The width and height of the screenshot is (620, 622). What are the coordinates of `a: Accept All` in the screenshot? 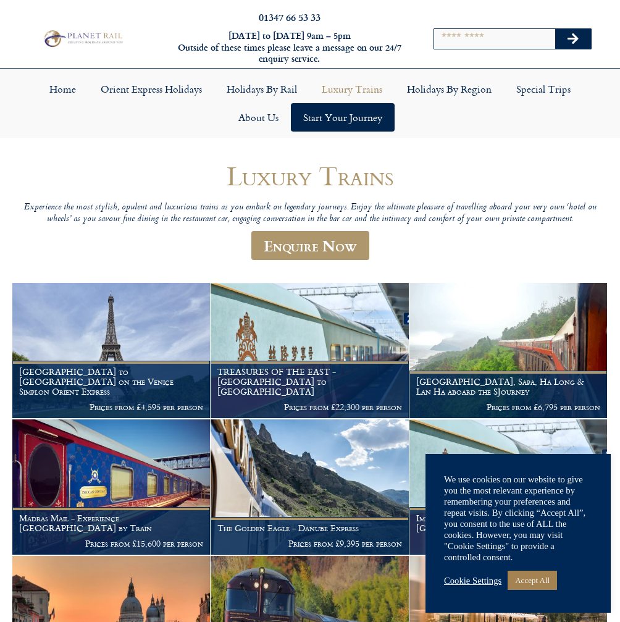 It's located at (533, 580).